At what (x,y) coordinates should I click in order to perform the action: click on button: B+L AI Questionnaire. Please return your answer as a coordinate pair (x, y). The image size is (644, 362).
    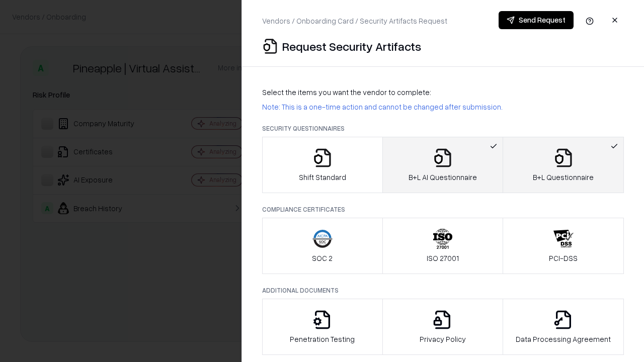
    Looking at the image, I should click on (443, 165).